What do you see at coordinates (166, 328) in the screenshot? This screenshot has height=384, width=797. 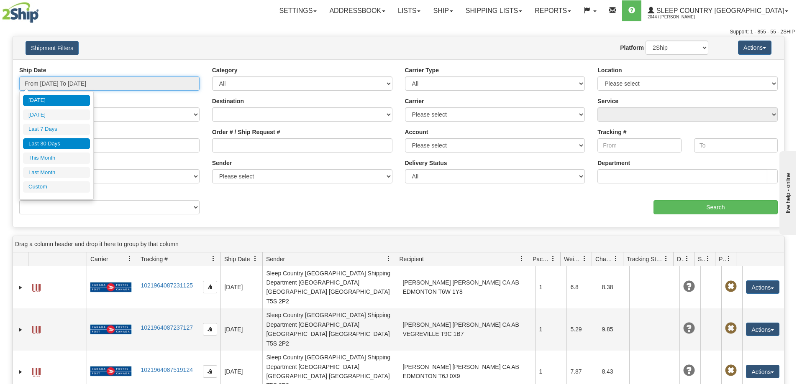 I see `a: 1021964087237127` at bounding box center [166, 328].